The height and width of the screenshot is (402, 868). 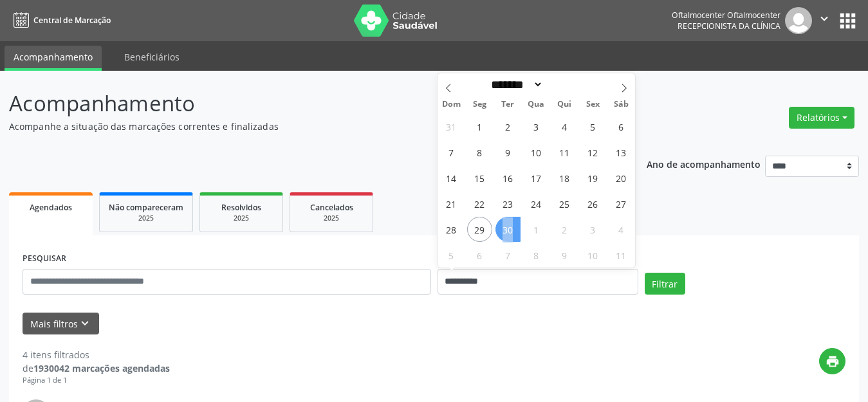 I want to click on div: Página 1 de 1, so click(x=96, y=380).